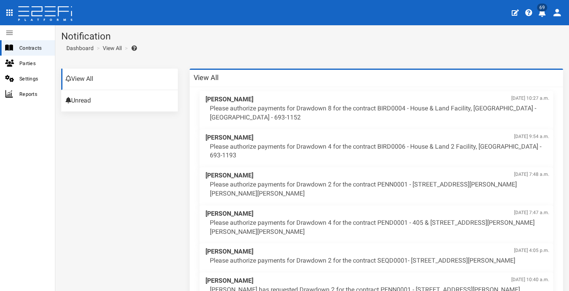 The height and width of the screenshot is (291, 569). Describe the element at coordinates (34, 94) in the screenshot. I see `span: Reports` at that location.